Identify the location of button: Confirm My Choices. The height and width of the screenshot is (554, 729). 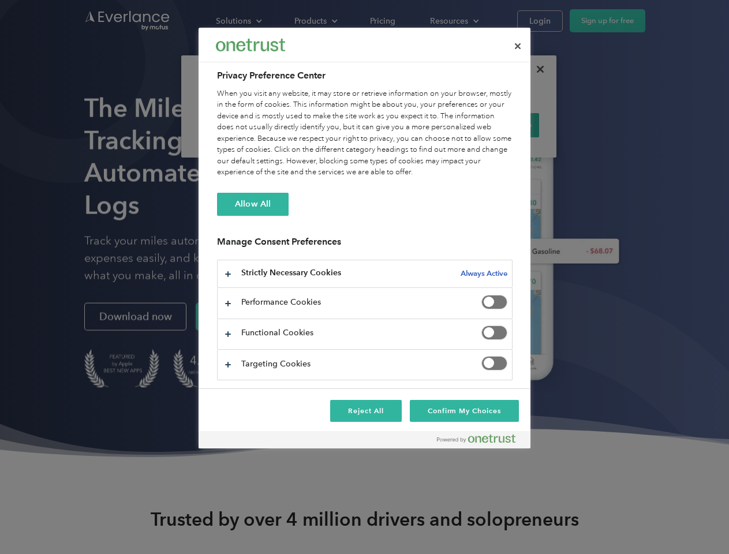
(464, 411).